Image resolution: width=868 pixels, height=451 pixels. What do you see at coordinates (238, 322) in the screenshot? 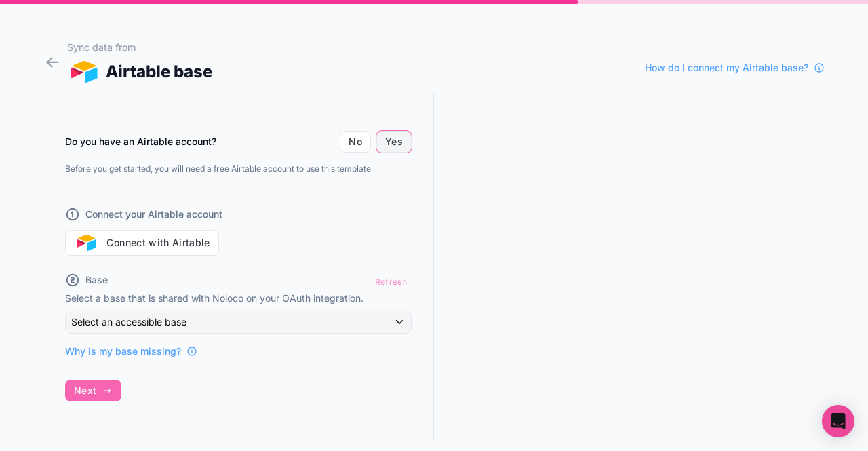
I see `button: Select an accessible base` at bounding box center [238, 322].